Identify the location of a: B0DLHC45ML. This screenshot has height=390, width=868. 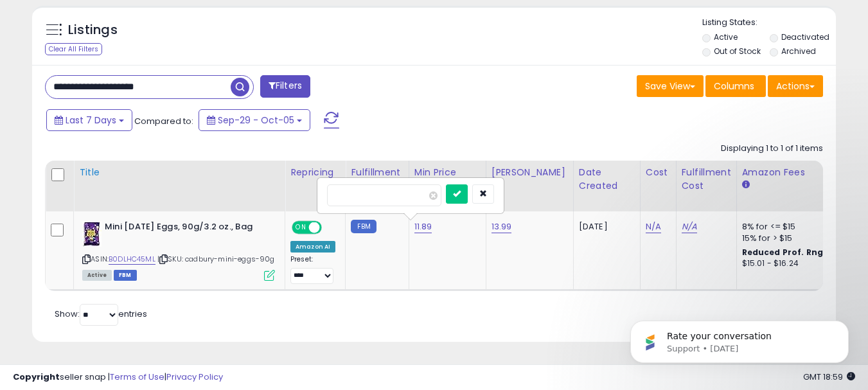
(132, 259).